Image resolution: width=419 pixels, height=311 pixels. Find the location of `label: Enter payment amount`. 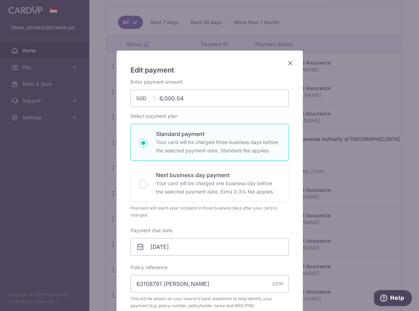

label: Enter payment amount is located at coordinates (156, 82).